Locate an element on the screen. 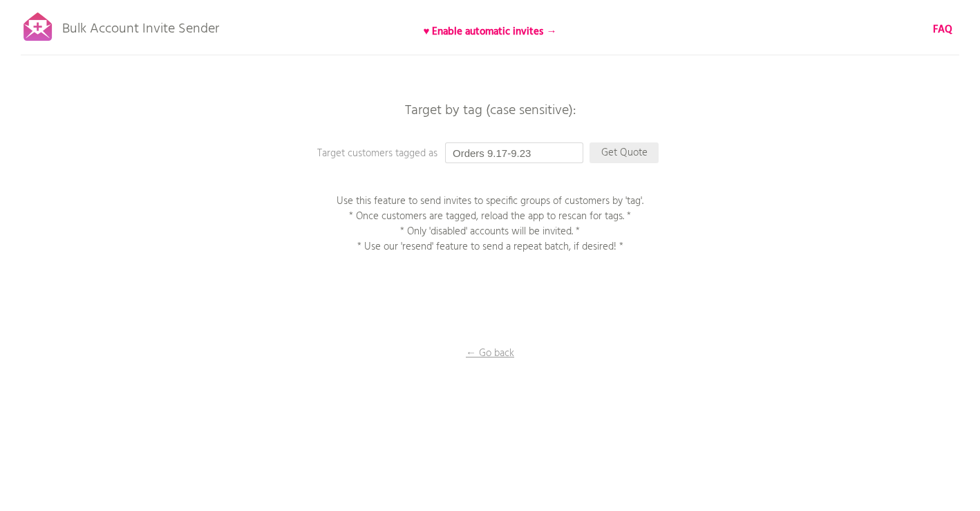 The image size is (980, 511). p: Get Quote is located at coordinates (624, 153).